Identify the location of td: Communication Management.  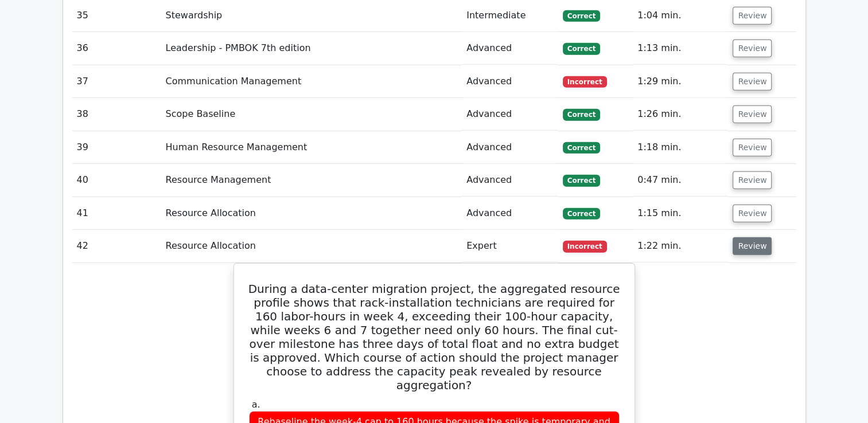
(312, 81).